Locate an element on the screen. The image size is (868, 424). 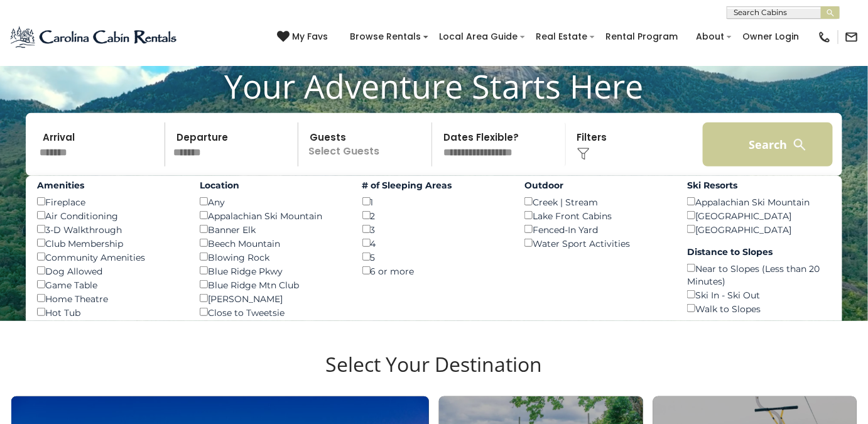
div: Air Conditioning is located at coordinates (109, 216).